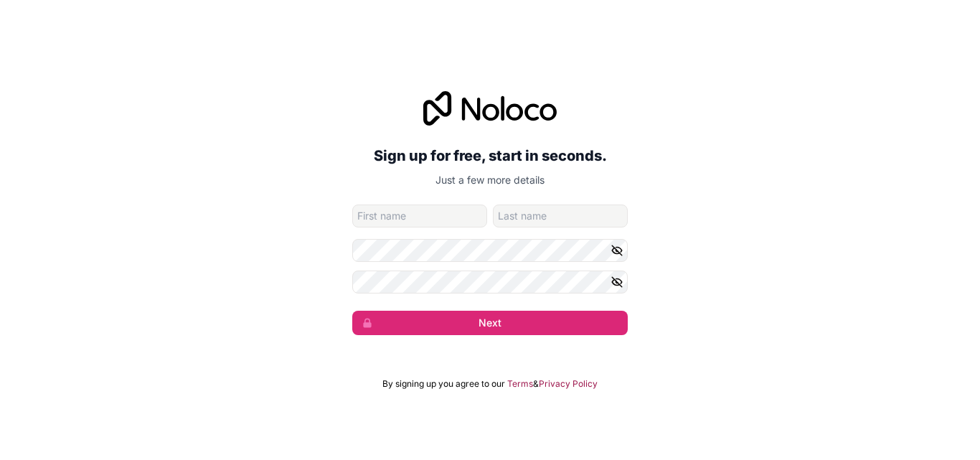 The width and height of the screenshot is (980, 460). What do you see at coordinates (568, 384) in the screenshot?
I see `a: Privacy Policy` at bounding box center [568, 384].